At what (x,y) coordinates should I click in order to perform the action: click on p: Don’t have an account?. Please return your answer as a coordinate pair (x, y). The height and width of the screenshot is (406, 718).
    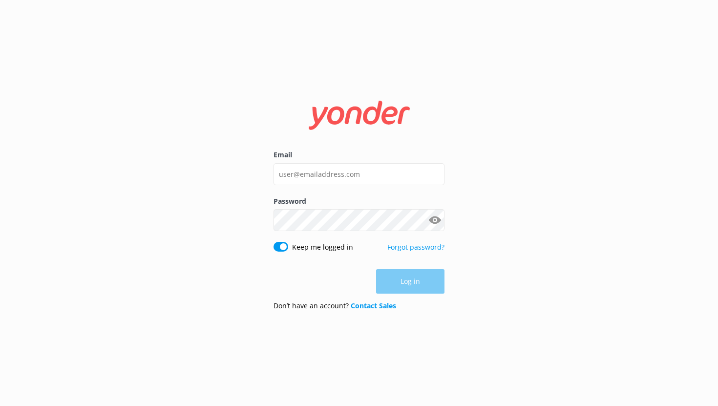
    Looking at the image, I should click on (334, 306).